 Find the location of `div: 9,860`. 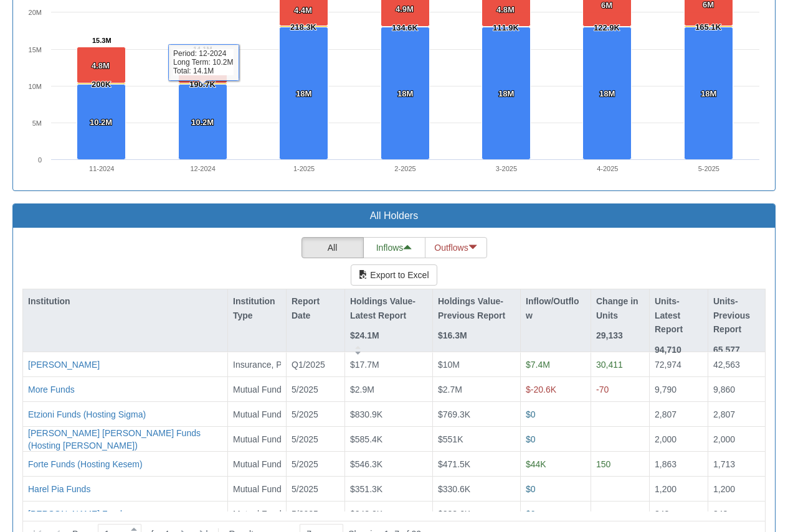

div: 9,860 is located at coordinates (736, 390).